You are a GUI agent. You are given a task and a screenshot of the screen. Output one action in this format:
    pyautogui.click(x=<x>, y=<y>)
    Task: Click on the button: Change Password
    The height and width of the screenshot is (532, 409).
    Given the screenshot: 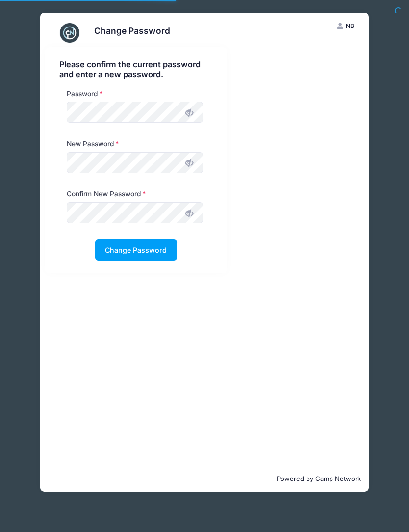 What is the action you would take?
    pyautogui.click(x=136, y=249)
    